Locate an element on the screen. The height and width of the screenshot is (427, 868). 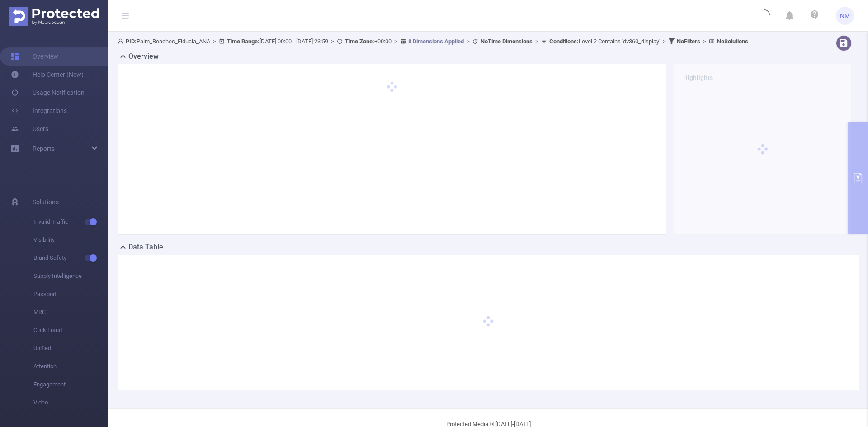
a: Usage Notification is located at coordinates (47, 93).